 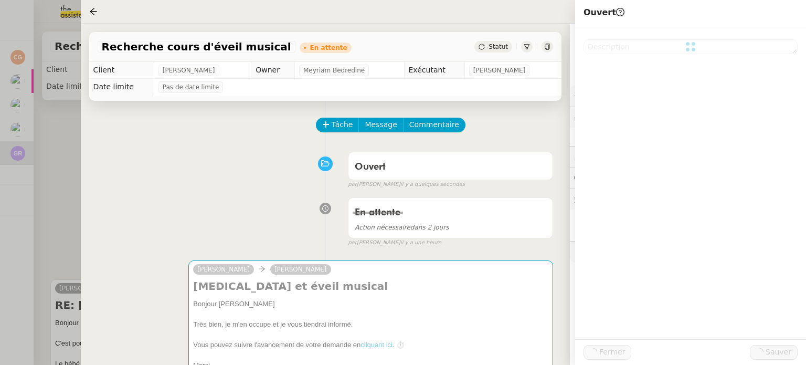 I want to click on span: En attente, so click(x=377, y=213).